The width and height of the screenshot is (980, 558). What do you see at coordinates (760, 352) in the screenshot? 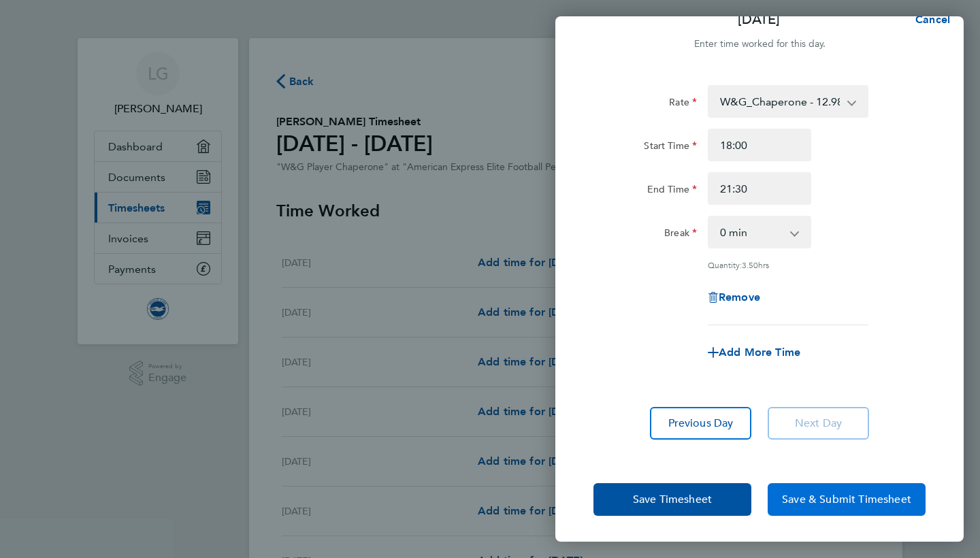
I see `span: Add More Time` at bounding box center [760, 352].